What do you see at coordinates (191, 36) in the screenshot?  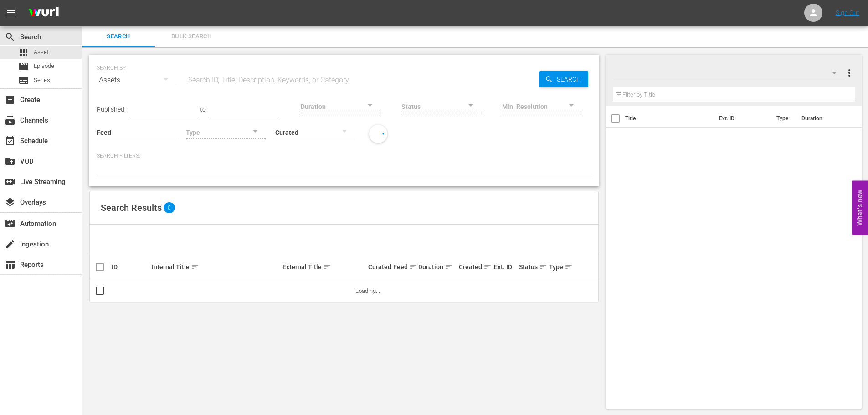 I see `span: Bulk Search` at bounding box center [191, 36].